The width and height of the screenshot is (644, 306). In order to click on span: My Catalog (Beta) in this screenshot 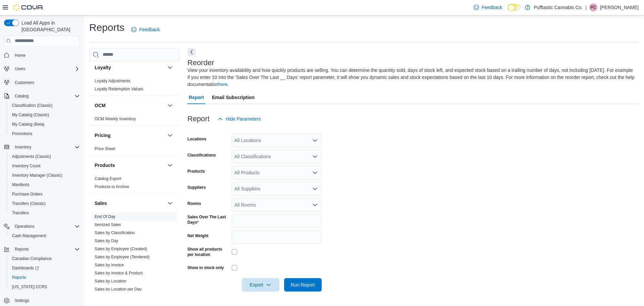, I will do `click(28, 124)`.